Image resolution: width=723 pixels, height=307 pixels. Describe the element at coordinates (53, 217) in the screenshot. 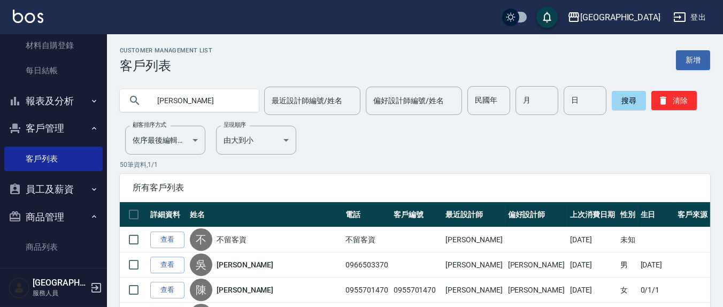

I see `button: 商品管理` at that location.